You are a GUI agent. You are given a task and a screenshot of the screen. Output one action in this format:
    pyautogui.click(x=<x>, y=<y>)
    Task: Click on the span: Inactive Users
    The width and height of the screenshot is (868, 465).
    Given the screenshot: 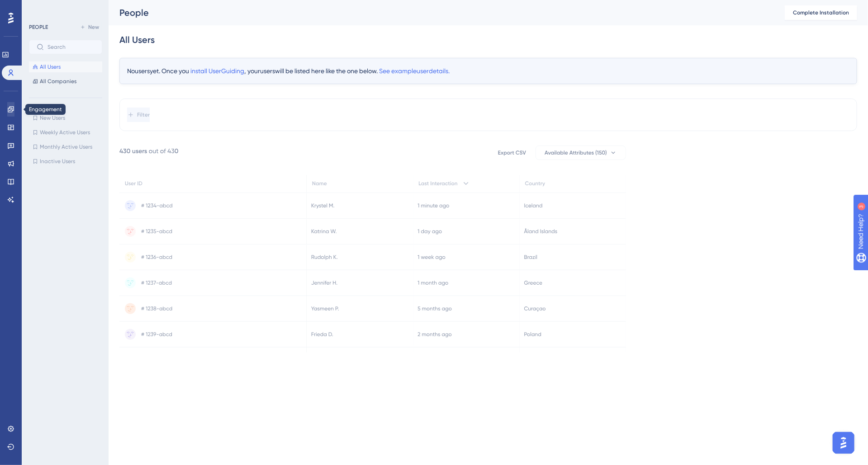 What is the action you would take?
    pyautogui.click(x=57, y=161)
    